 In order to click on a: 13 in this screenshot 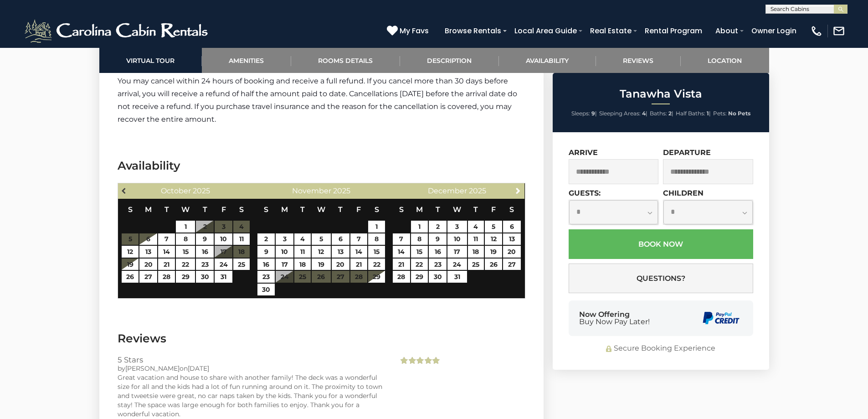, I will do `click(148, 252)`.